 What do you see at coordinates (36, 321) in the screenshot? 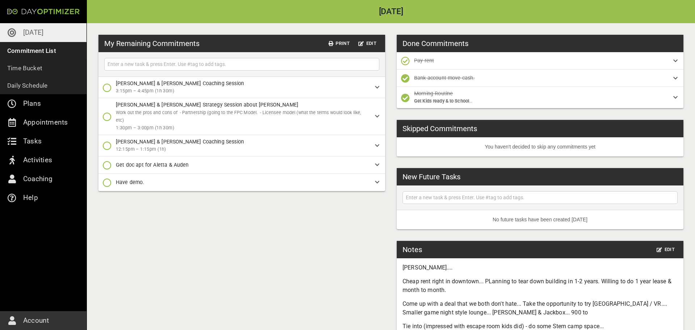
I see `p: Account` at bounding box center [36, 321].